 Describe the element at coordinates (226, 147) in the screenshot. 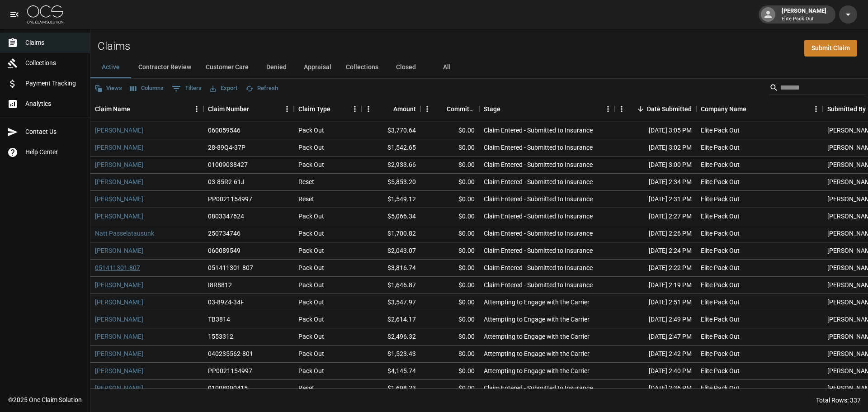

I see `div: 28-89Q4-37P` at that location.